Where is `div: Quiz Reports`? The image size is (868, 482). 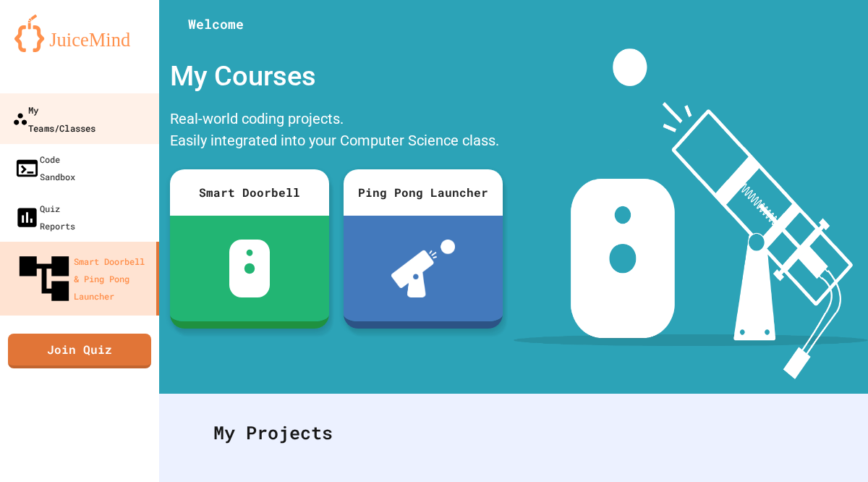
div: Quiz Reports is located at coordinates (45, 217).